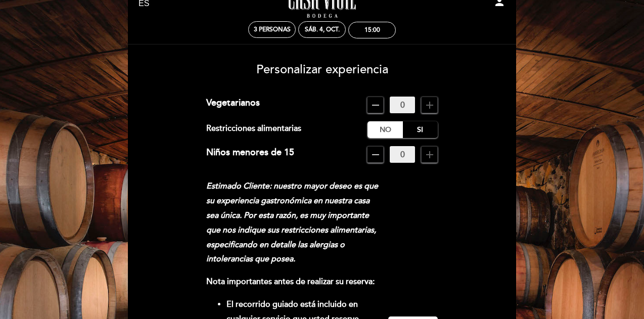 The width and height of the screenshot is (644, 319). What do you see at coordinates (385, 130) in the screenshot?
I see `label: No` at bounding box center [385, 130].